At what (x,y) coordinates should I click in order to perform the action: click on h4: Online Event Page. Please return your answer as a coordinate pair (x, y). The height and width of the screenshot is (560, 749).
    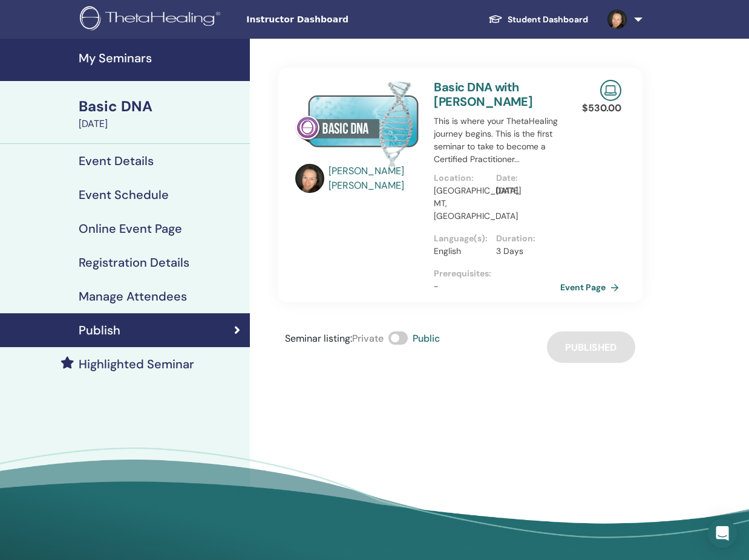
    Looking at the image, I should click on (130, 229).